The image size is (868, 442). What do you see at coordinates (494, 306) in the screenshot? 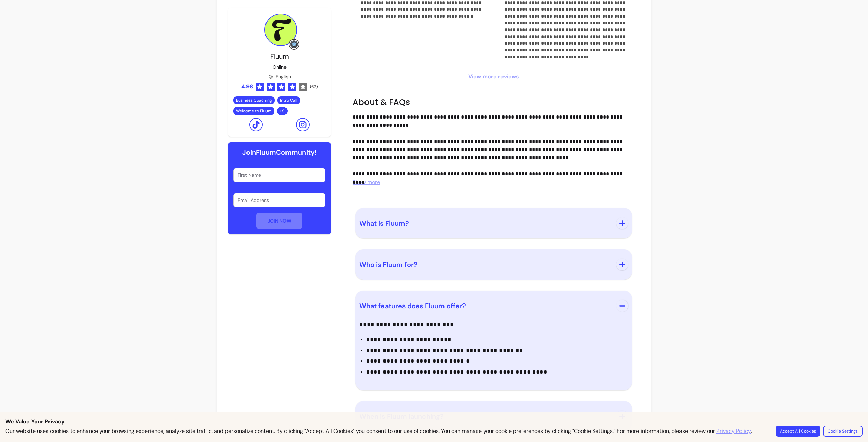
I see `button: What features does Fluum offer?` at bounding box center [494, 306].